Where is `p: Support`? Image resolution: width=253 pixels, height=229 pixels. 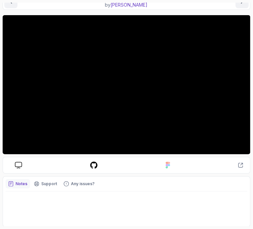 p: Support is located at coordinates (49, 184).